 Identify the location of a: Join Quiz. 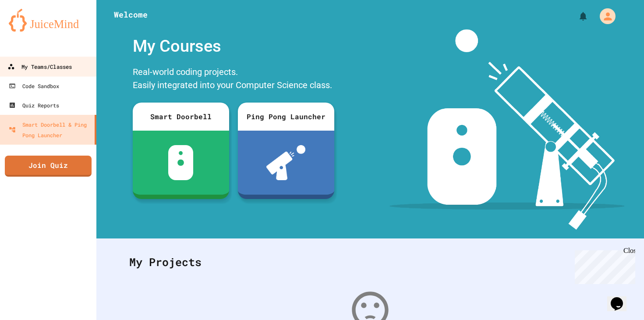
(48, 166).